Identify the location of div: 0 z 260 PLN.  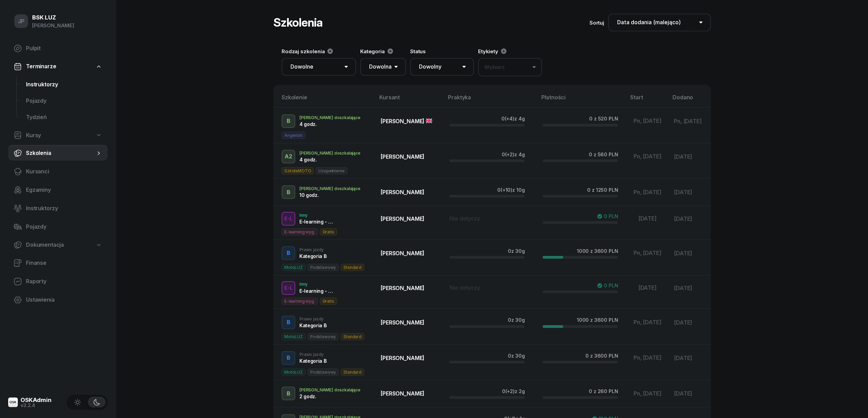
(603, 391).